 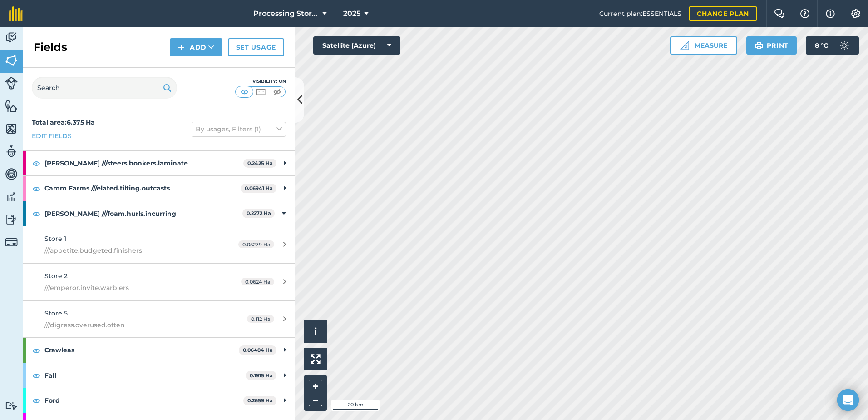 I want to click on img: Ruler icon, so click(x=684, y=45).